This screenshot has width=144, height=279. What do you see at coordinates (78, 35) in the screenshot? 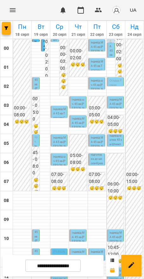
I see `h6: 21 серп` at bounding box center [78, 35].